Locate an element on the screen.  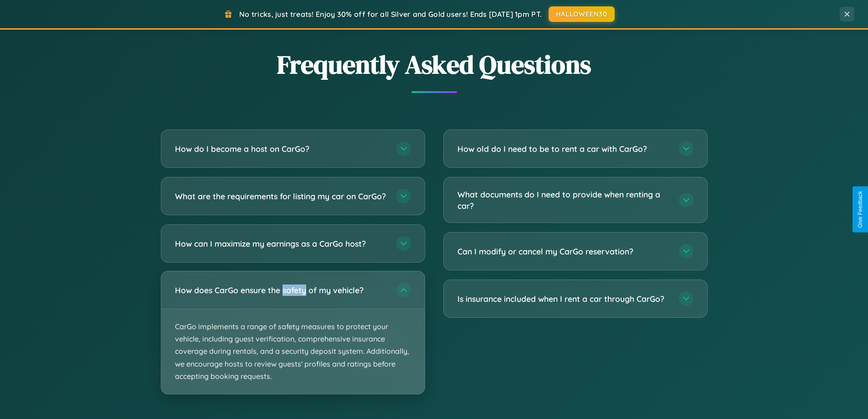
p: CarGo implements a range of safety measures to protect your vehicle, including guest verification... is located at coordinates (293, 351).